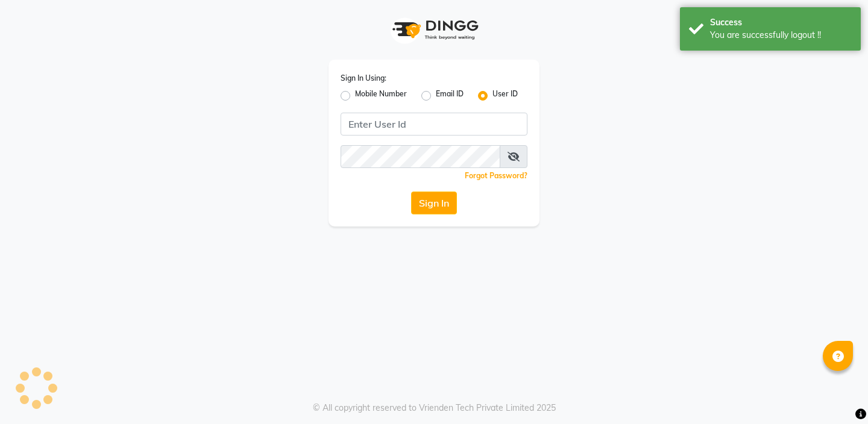  Describe the element at coordinates (505, 96) in the screenshot. I see `label: User ID` at that location.